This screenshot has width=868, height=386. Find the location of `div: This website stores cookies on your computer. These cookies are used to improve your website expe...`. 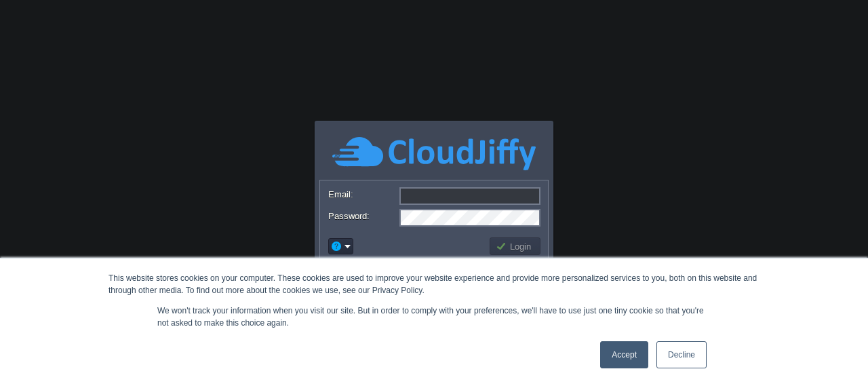

div: This website stores cookies on your computer. These cookies are used to improve your website expe... is located at coordinates (434, 284).